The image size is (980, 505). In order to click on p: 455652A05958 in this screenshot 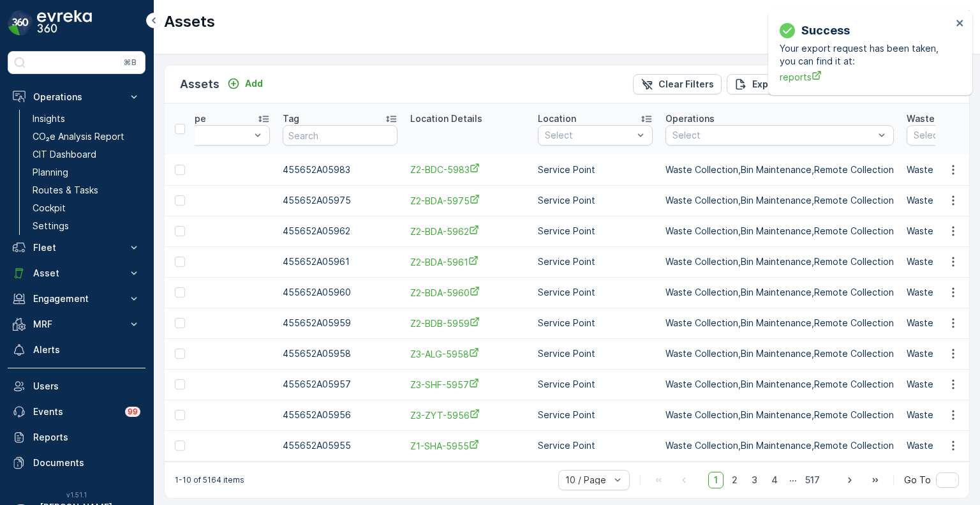, I will do `click(340, 353)`.